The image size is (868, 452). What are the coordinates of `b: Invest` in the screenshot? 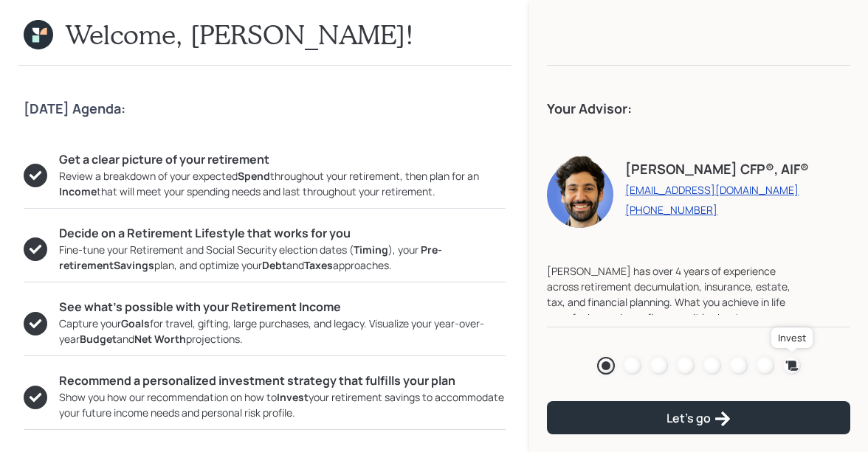 It's located at (292, 397).